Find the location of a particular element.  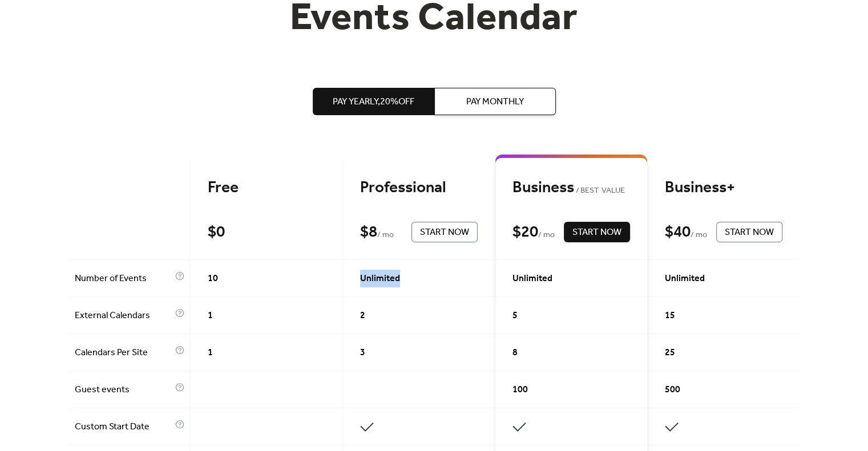

span: 5 is located at coordinates (515, 316).